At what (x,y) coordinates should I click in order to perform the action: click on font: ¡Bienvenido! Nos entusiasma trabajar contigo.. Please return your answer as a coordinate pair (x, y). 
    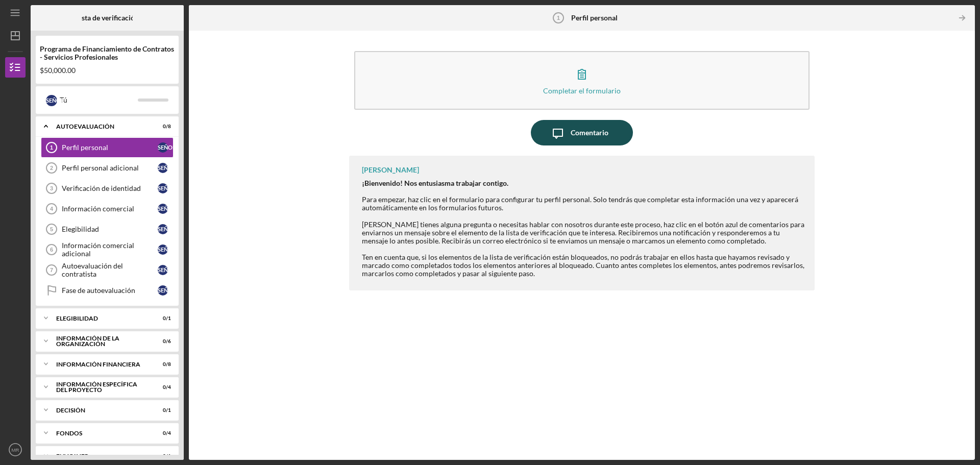
    Looking at the image, I should click on (435, 182).